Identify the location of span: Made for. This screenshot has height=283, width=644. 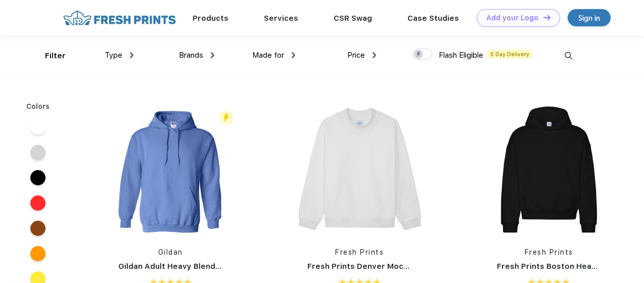
(268, 55).